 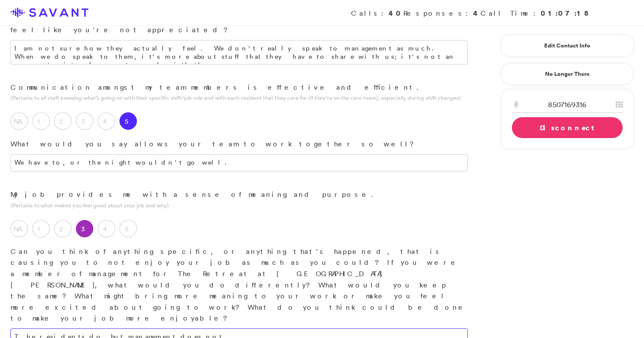 What do you see at coordinates (239, 88) in the screenshot?
I see `p: Communication amongst my team members is effective and efficient.` at bounding box center [239, 88].